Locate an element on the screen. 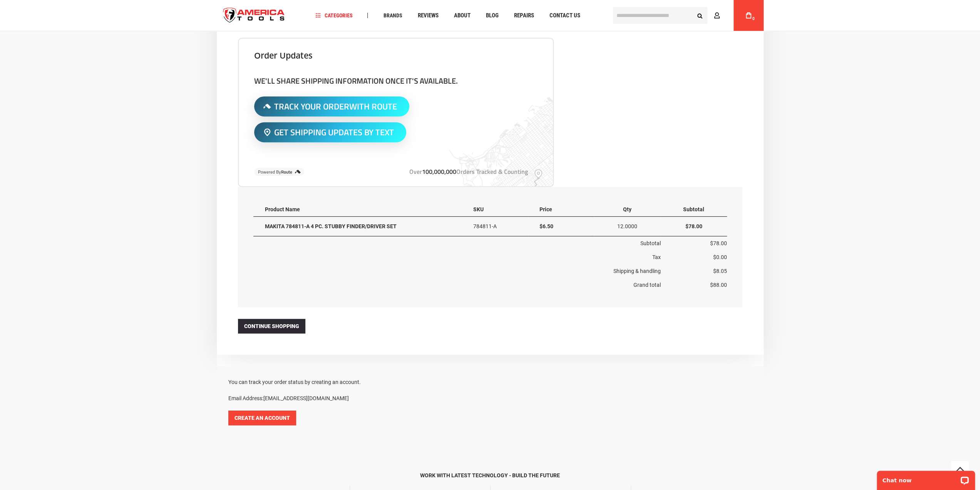 This screenshot has width=980, height=490. img: America Tools is located at coordinates (254, 15).